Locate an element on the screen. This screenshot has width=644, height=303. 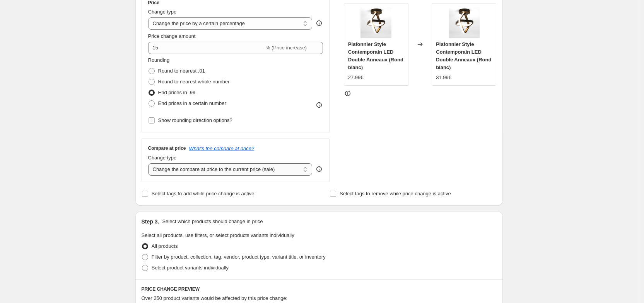
div: 27.99€ is located at coordinates (356, 78).